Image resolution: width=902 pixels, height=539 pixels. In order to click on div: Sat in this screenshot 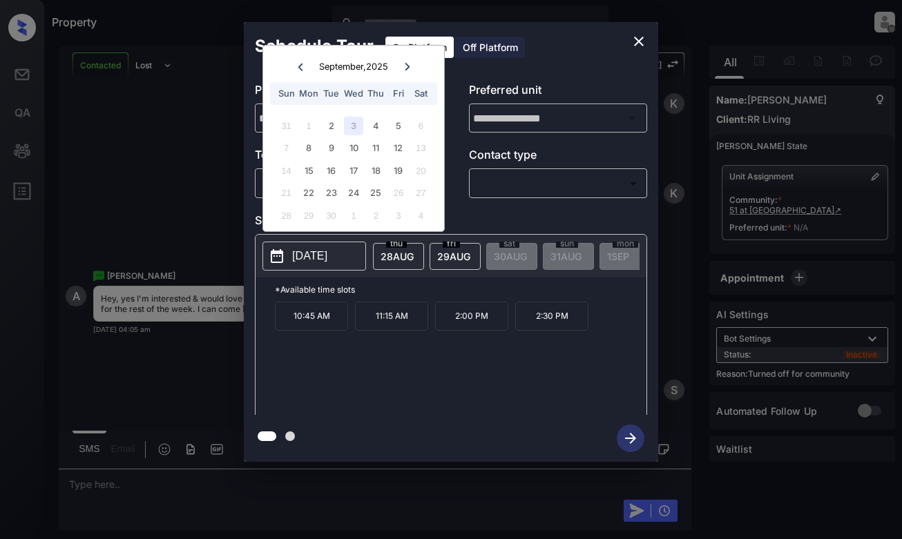, I will do `click(421, 93)`.